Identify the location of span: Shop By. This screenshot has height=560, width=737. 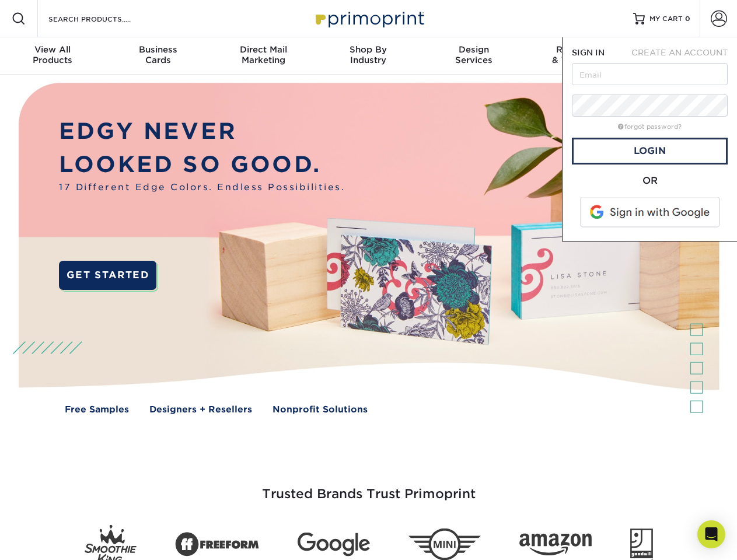
(368, 49).